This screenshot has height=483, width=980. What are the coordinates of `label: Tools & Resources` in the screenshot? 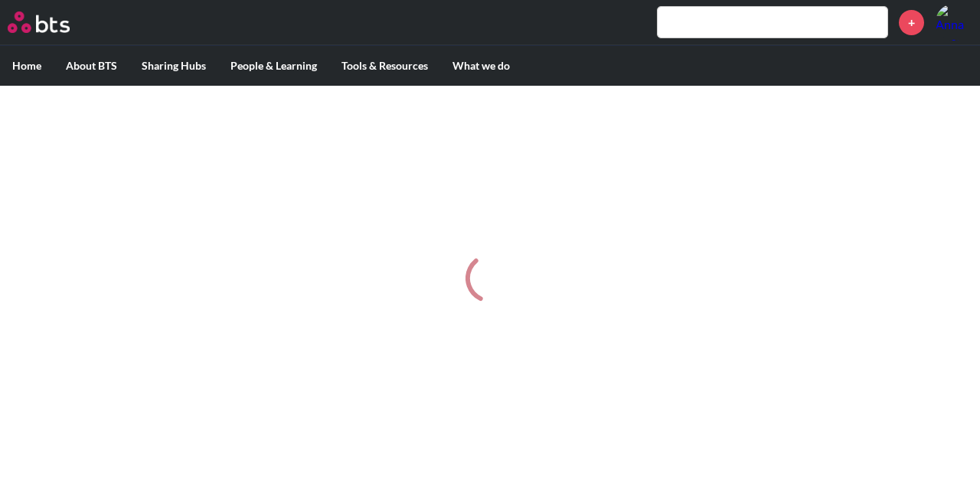 It's located at (384, 66).